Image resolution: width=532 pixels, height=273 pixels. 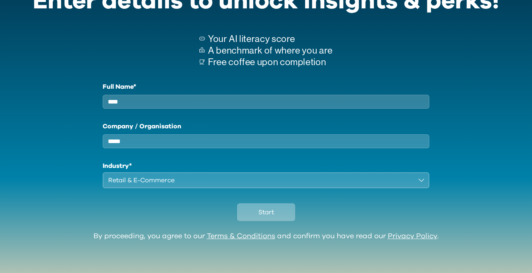 I want to click on h1: Industry*, so click(x=266, y=166).